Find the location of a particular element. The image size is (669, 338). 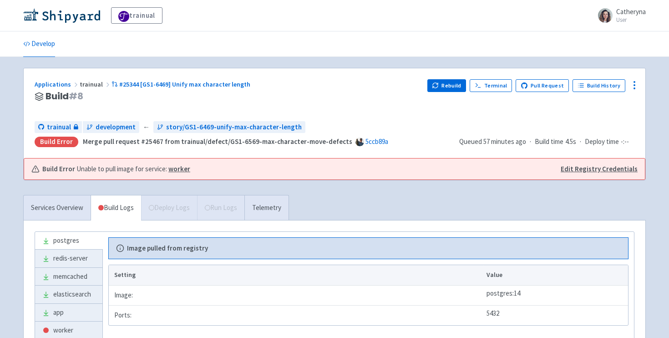

button: Rebuild is located at coordinates (447, 86).